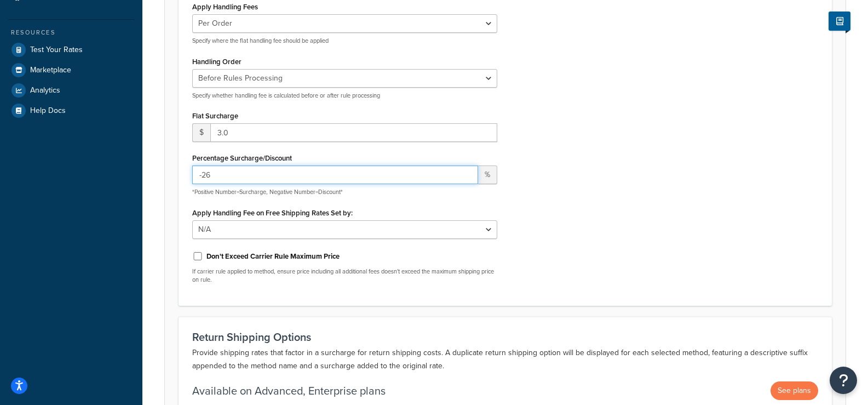 The image size is (868, 405). Describe the element at coordinates (505, 360) in the screenshot. I see `p: Provide shipping rates that factor in a surcharge for return shipping costs. A duplicate return s...` at that location.